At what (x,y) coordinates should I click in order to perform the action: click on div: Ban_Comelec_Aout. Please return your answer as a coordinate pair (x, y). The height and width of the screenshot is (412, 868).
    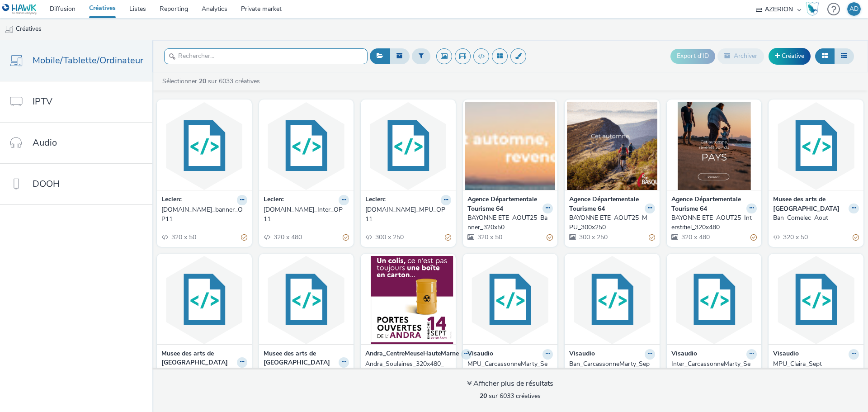
    Looking at the image, I should click on (814, 218).